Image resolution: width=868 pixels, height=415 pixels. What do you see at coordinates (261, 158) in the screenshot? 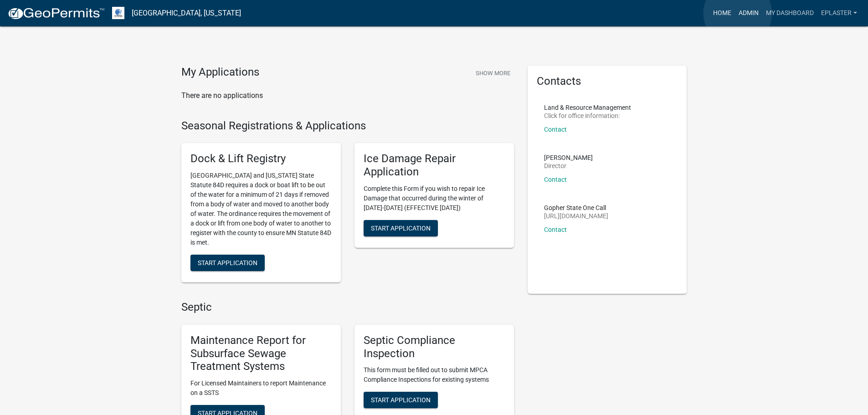
I see `h5: Dock & Lift Registry` at bounding box center [261, 158].